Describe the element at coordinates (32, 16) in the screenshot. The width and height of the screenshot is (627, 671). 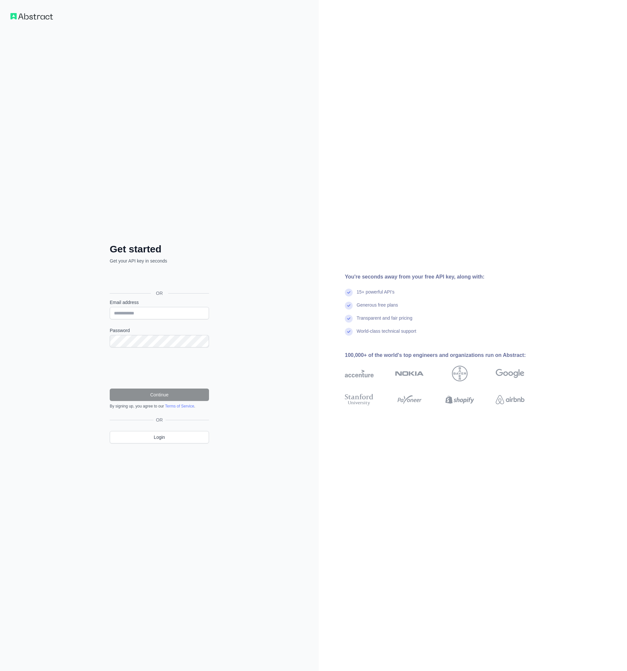
I see `img: Workflow` at that location.